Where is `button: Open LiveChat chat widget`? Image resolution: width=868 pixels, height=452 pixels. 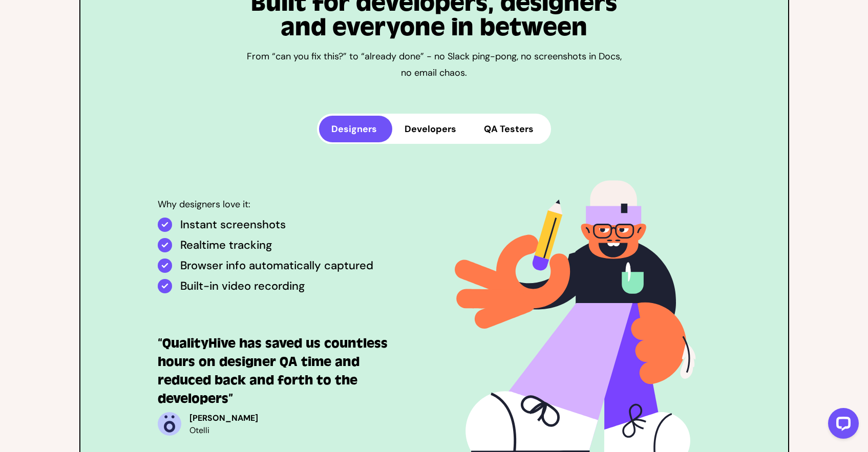 button: Open LiveChat chat widget is located at coordinates (23, 19).